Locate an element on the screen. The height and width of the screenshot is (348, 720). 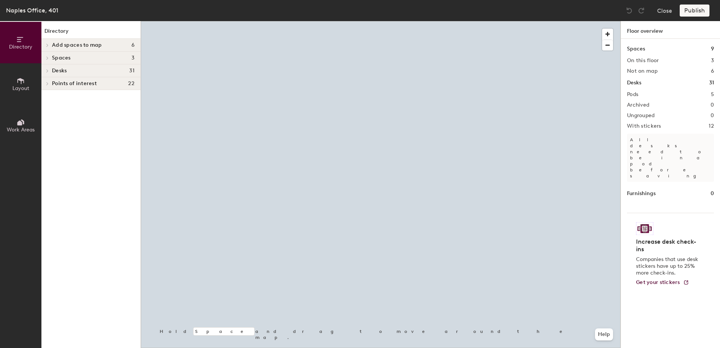
span: 31 is located at coordinates (132, 71).